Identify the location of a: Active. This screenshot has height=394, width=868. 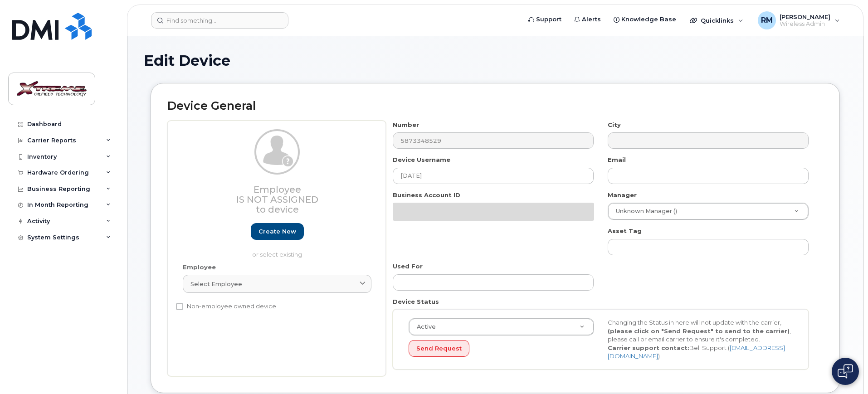
(501, 327).